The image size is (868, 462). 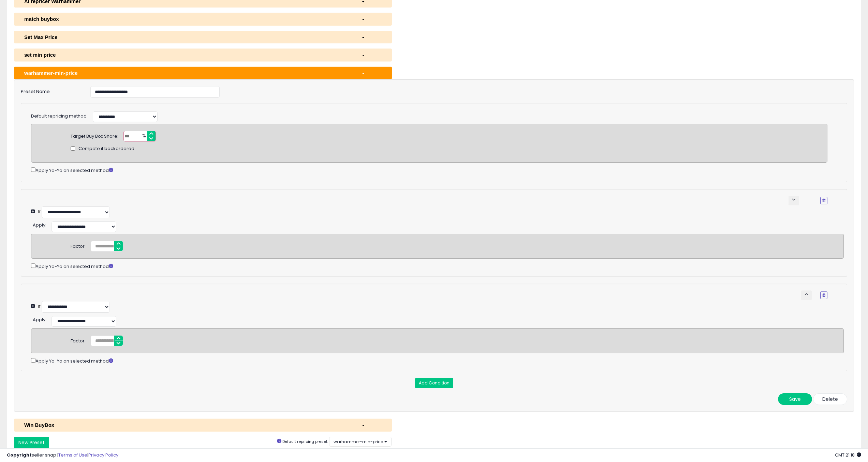 What do you see at coordinates (434, 383) in the screenshot?
I see `button: Add Condition` at bounding box center [434, 383].